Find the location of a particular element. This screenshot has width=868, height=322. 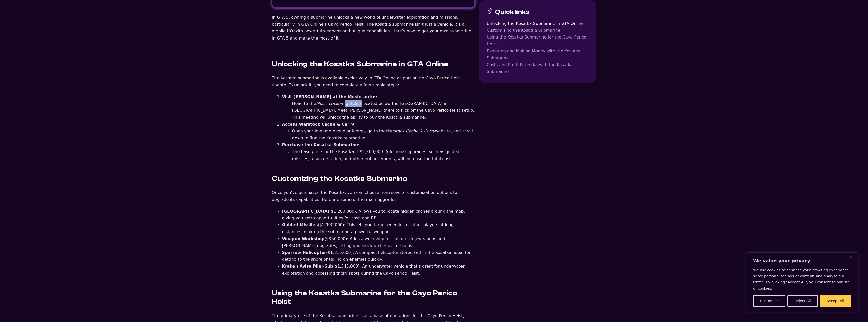

h2: Customizing the Kosatka Submarine is located at coordinates (373, 178).